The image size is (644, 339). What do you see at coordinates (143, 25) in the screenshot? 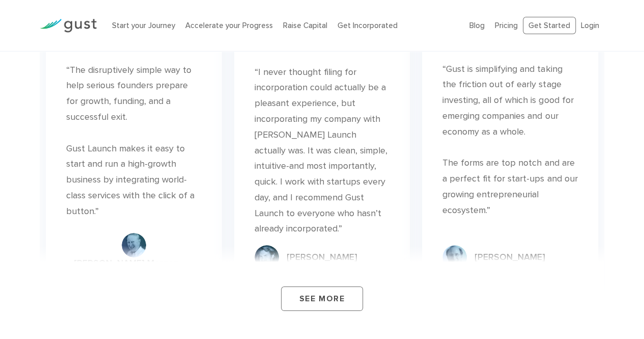
I see `a: Start your Journey` at bounding box center [143, 25].